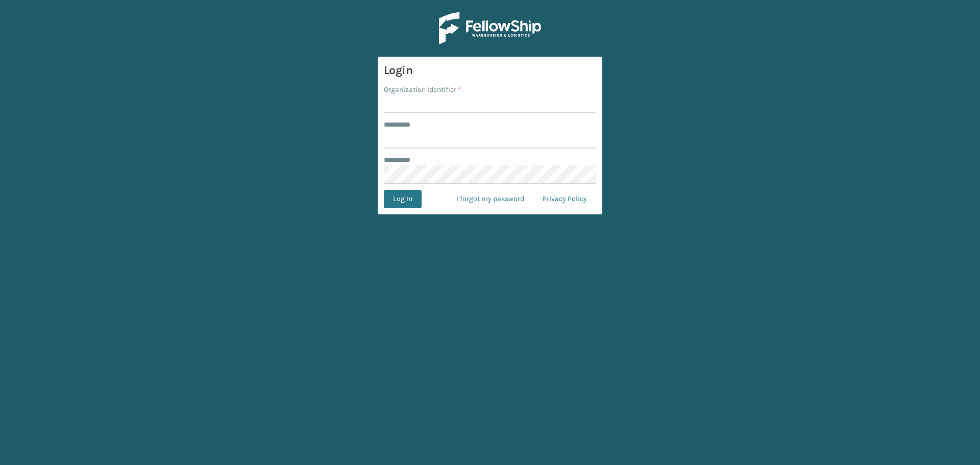 This screenshot has width=980, height=465. Describe the element at coordinates (564, 199) in the screenshot. I see `a: Privacy Policy` at that location.